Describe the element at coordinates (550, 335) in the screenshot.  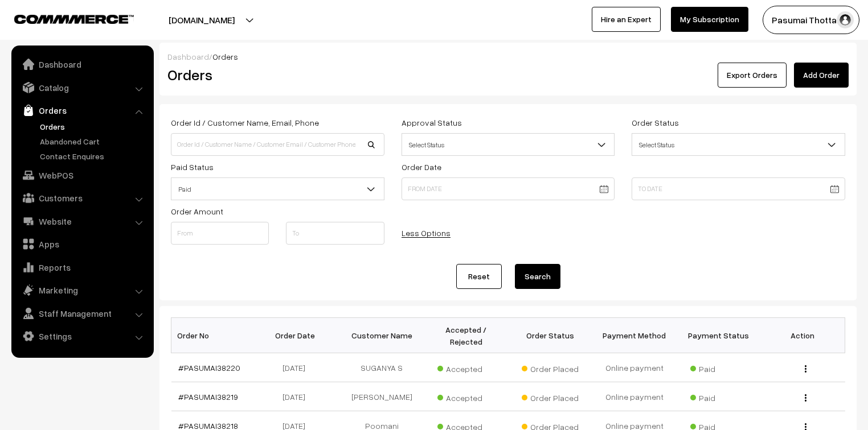
I see `th: Order Status` at that location.